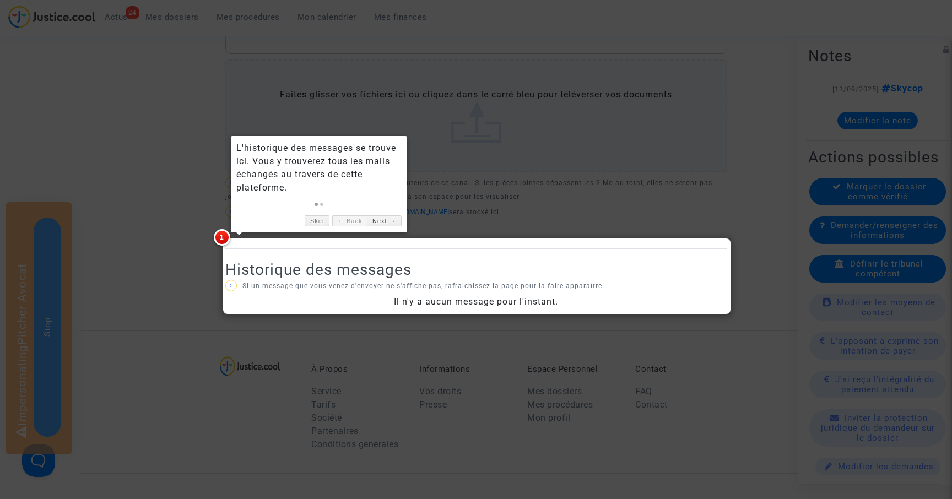 The width and height of the screenshot is (952, 499). I want to click on span: 1, so click(222, 237).